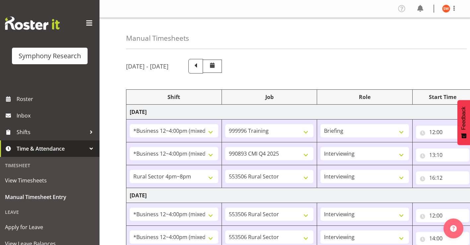 This screenshot has height=245, width=470. I want to click on a: Manual Timesheet Entry, so click(50, 197).